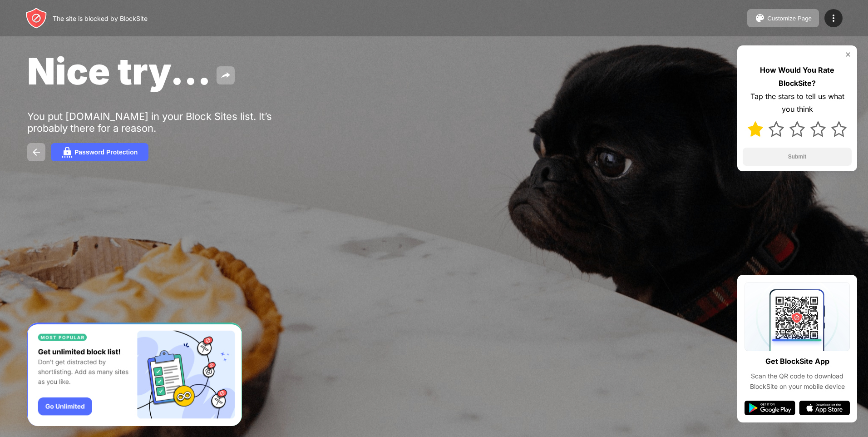 This screenshot has height=437, width=868. Describe the element at coordinates (755, 129) in the screenshot. I see `img: star-full.svg` at that location.